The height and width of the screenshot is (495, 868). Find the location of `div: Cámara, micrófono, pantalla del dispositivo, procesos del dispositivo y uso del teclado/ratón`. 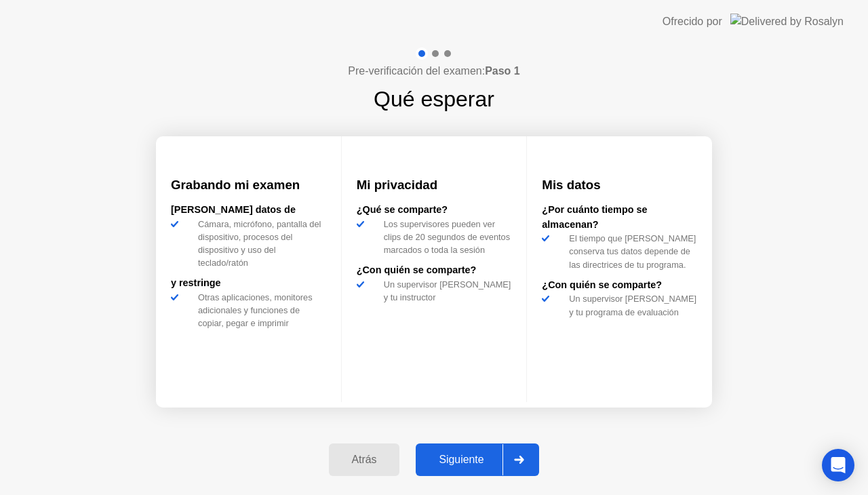

div: Cámara, micrófono, pantalla del dispositivo, procesos del dispositivo y uso del teclado/ratón is located at coordinates (259, 243).